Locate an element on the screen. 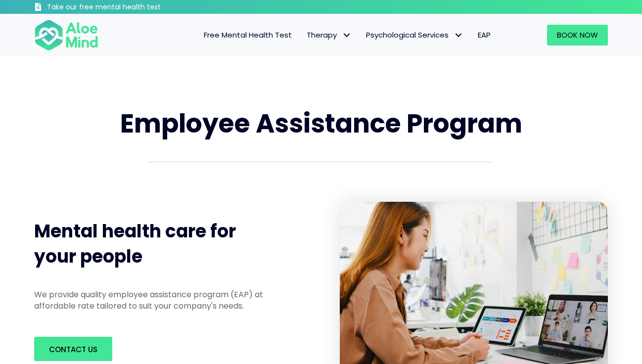 The width and height of the screenshot is (642, 364). span: Contact us is located at coordinates (73, 349).